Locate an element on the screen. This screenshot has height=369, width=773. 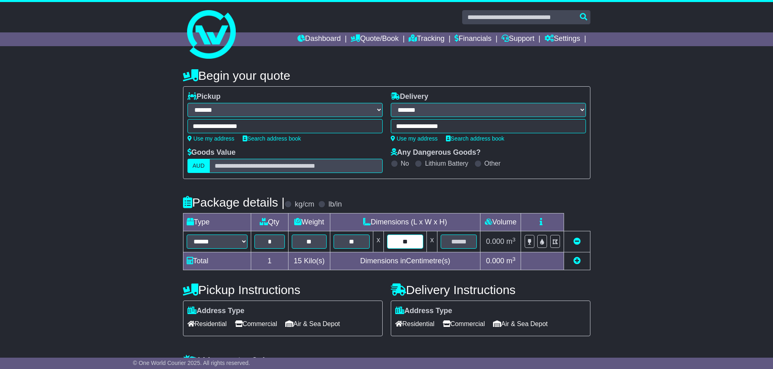
td: Dimensions in Centimetre(s) is located at coordinates (405, 262).